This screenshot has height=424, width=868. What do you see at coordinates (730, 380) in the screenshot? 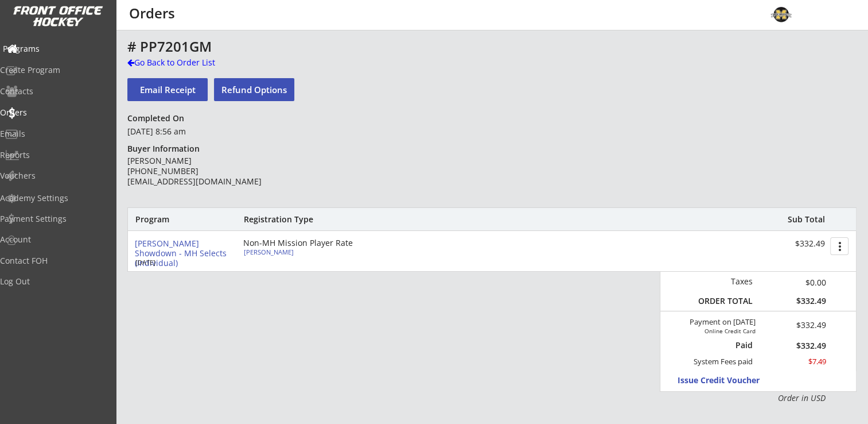
I see `button: Issue Credit Voucher` at bounding box center [730, 380].